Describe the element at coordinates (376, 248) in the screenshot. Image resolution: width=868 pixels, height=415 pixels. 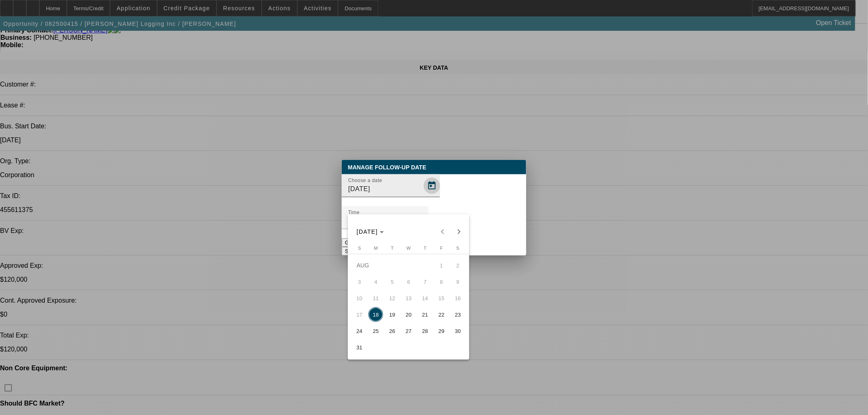
I see `span: M` at that location.